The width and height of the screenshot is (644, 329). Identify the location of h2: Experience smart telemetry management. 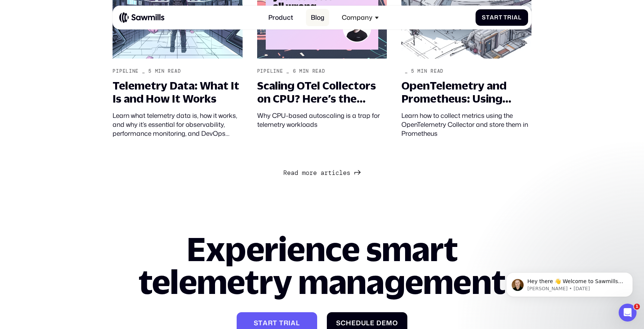
(322, 265).